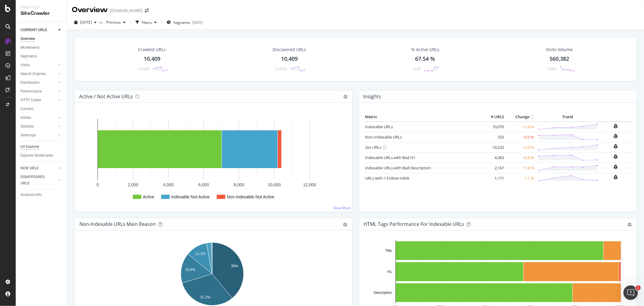 The width and height of the screenshot is (644, 306). I want to click on div: arrow-right-arrow-left, so click(147, 11).